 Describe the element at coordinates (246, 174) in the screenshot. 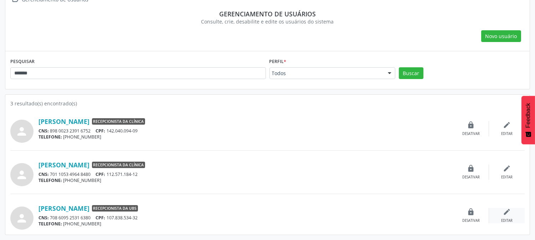

I see `div: 701 1053 4964 8480 112.571.184-12` at that location.